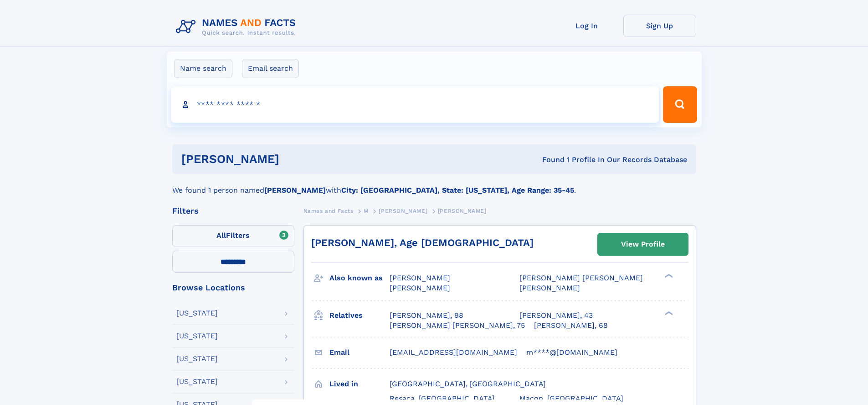 Image resolution: width=868 pixels, height=405 pixels. Describe the element at coordinates (415, 104) in the screenshot. I see `input: search input` at that location.